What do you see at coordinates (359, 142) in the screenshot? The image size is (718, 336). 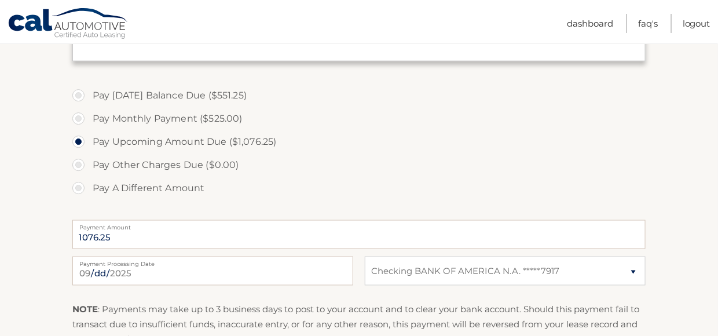 I see `label: Pay Upcoming Amount Due ($1,076.25)` at bounding box center [359, 142].